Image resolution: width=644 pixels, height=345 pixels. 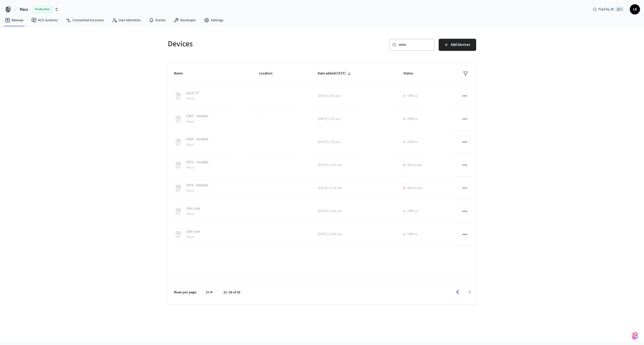 I want to click on a: Settings, so click(x=214, y=20).